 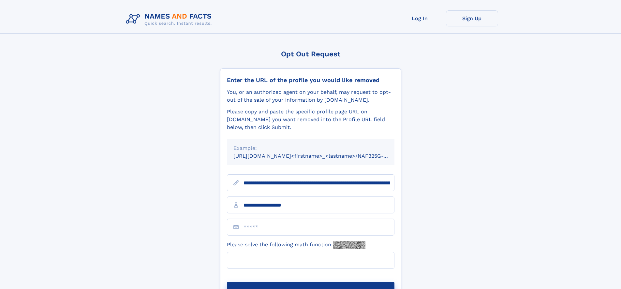 What do you see at coordinates (311, 148) in the screenshot?
I see `div: Example:` at bounding box center [311, 148].